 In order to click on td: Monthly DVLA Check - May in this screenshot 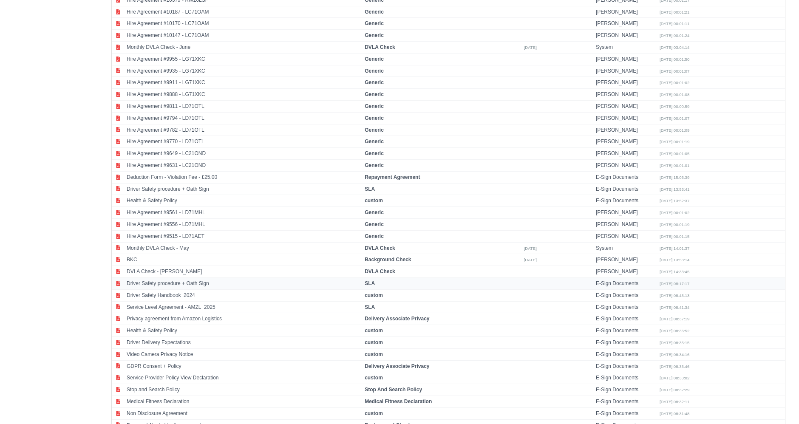, I will do `click(244, 248)`.